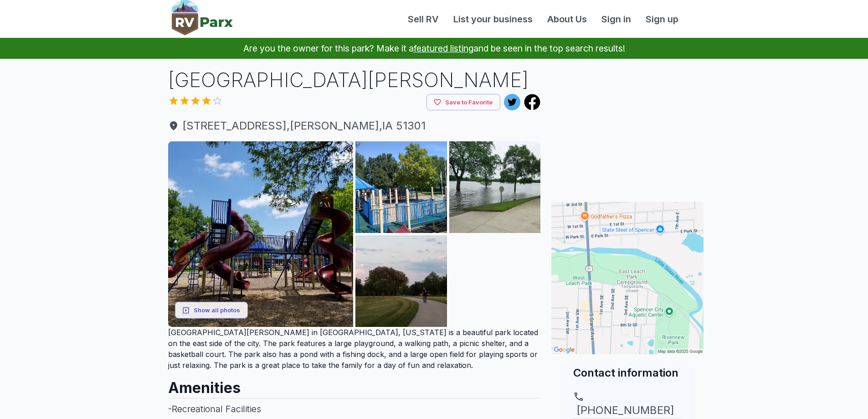 This screenshot has height=419, width=868. I want to click on img: AAcXr8q80RhZYMvgeFNQGMs_dEJAHPmc0sVkGxAcvaQizFUsM_XyIJAdL251gkYQLUU6fG6bi69SDYpoZyQN2pBrcyKpxDBEd..., so click(495, 186).